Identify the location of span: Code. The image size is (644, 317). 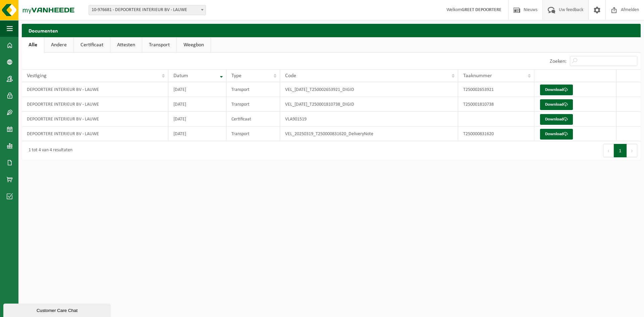
(291, 76).